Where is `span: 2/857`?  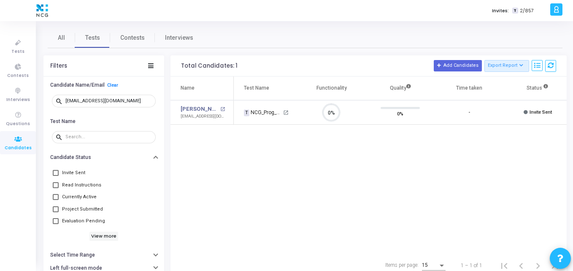 span: 2/857 is located at coordinates (527, 11).